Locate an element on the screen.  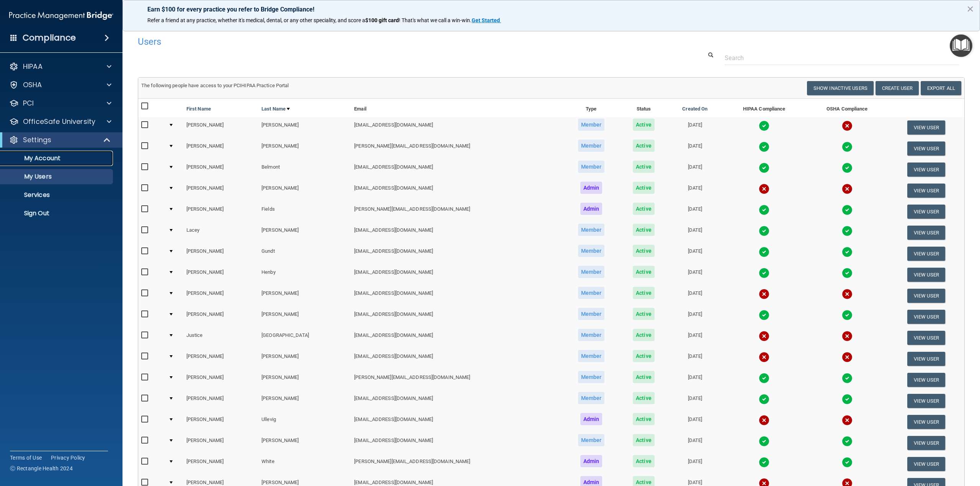
th: OSHA Compliance is located at coordinates (847, 108).